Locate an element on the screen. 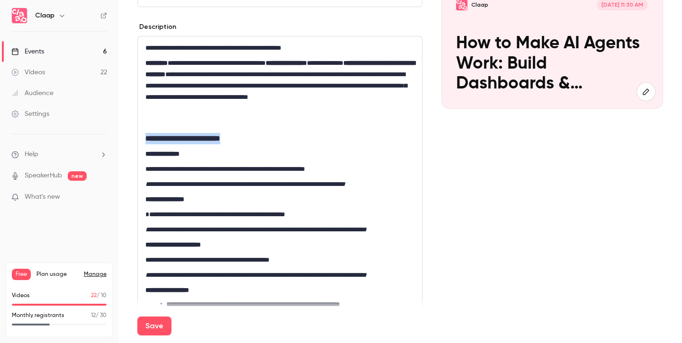 The image size is (682, 343). p: How to Make AI Agents Work: Build Dashboards & Automations with Claap MCP is located at coordinates (552, 63).